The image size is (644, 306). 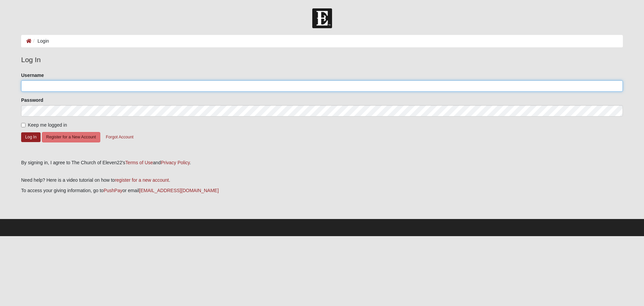 What do you see at coordinates (32, 100) in the screenshot?
I see `label: Password` at bounding box center [32, 100].